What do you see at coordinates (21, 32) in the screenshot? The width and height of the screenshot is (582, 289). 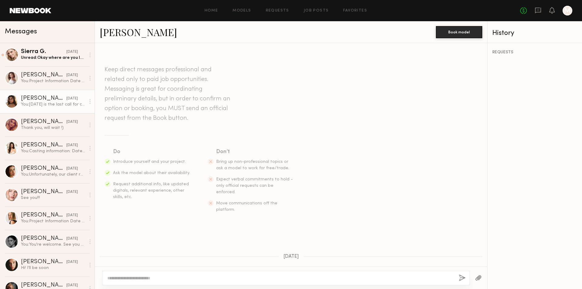 I see `span: Messages` at bounding box center [21, 32].